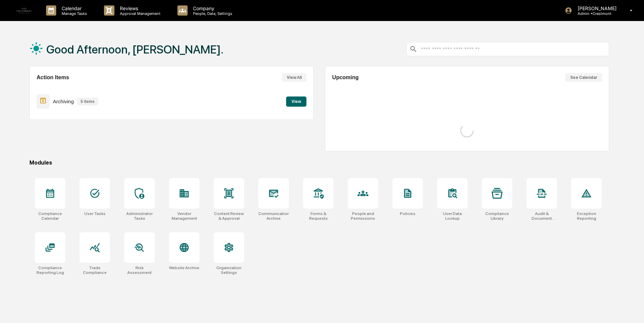 The width and height of the screenshot is (644, 323). Describe the element at coordinates (363, 216) in the screenshot. I see `div: People and Permissions` at that location.